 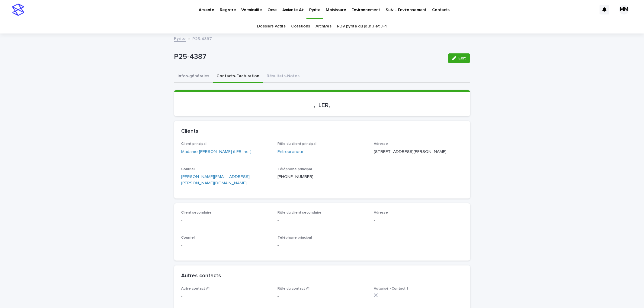 I want to click on button: Résultats-Notes, so click(x=283, y=77).